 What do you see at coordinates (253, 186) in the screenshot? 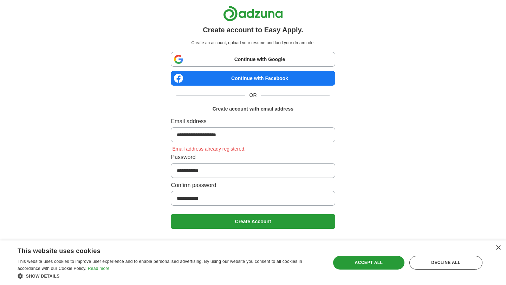
I see `label: Confirm password` at bounding box center [253, 186].